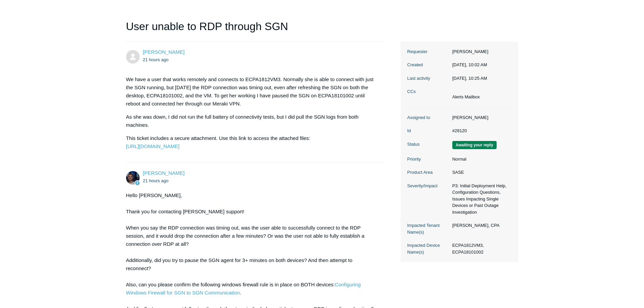  What do you see at coordinates (428, 79) in the screenshot?
I see `dt: Last activity` at bounding box center [428, 79].